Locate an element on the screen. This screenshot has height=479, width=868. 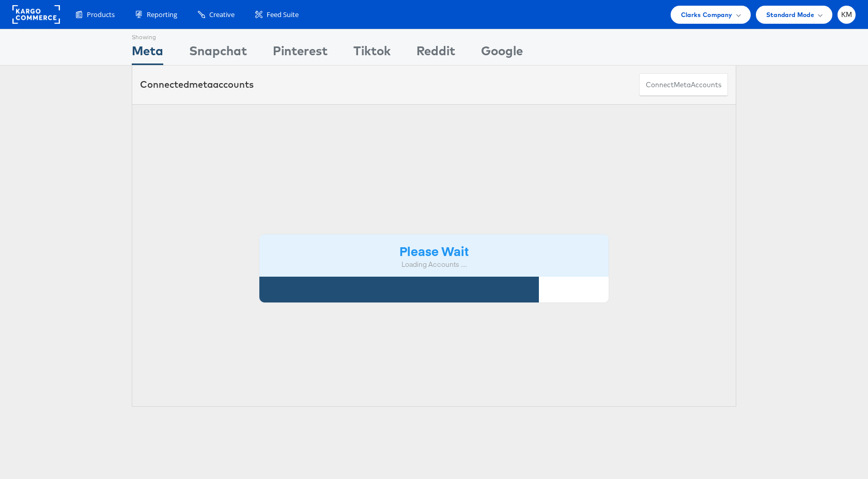
span: Products is located at coordinates (101, 15).